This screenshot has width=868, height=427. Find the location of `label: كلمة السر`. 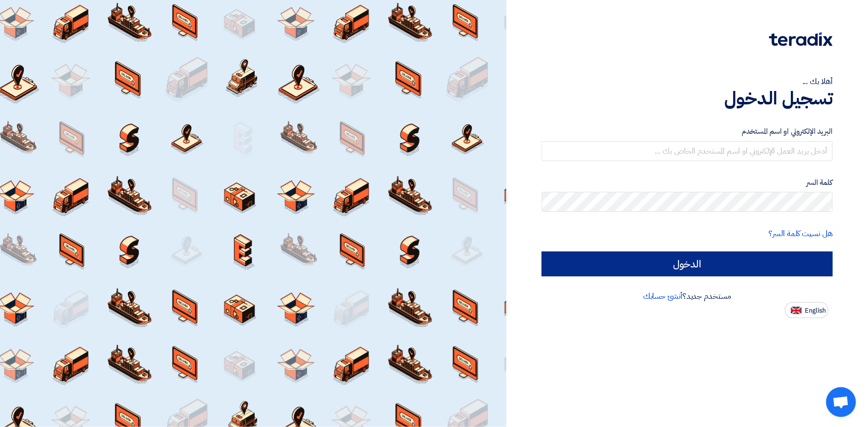

label: كلمة السر is located at coordinates (687, 183).